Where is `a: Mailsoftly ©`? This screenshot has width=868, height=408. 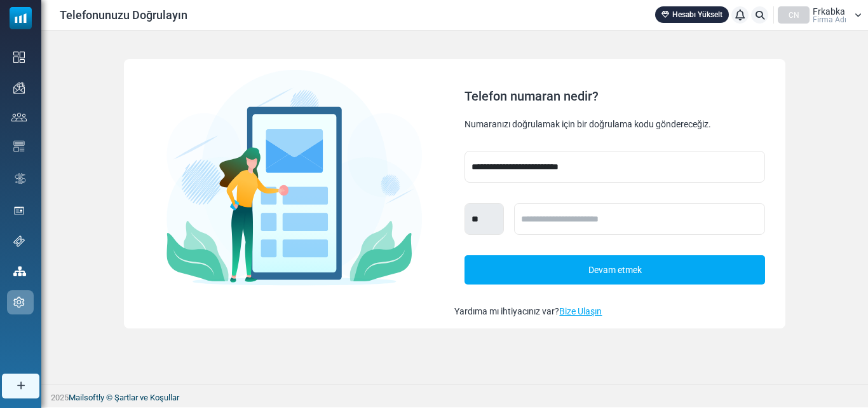
a: Mailsoftly © is located at coordinates (90, 397).